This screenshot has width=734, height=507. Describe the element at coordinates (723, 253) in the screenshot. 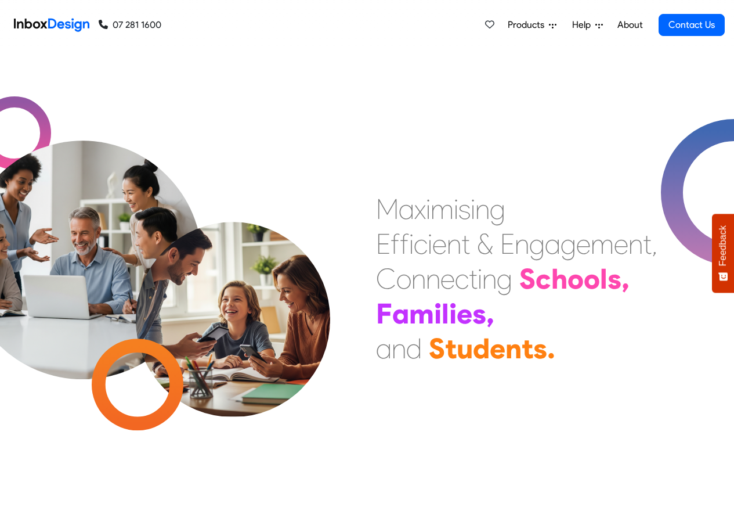

I see `button: Feedback - Show survey` at that location.